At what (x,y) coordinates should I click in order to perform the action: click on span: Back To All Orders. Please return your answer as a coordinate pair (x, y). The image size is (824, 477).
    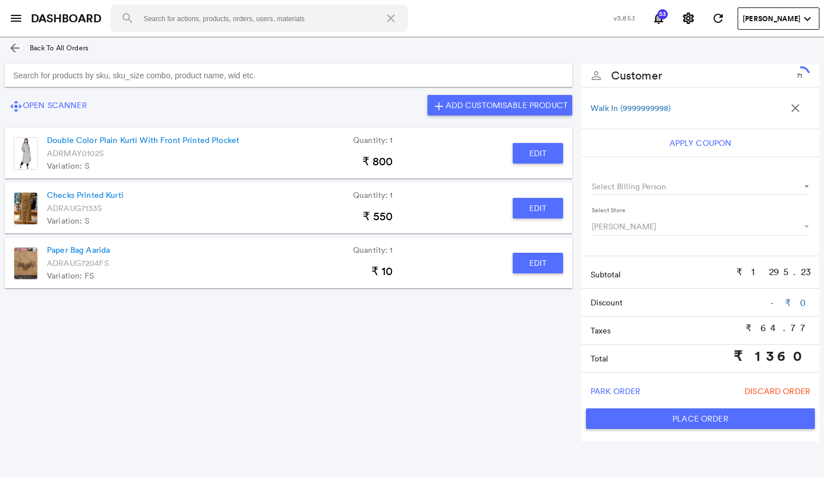
    Looking at the image, I should click on (59, 47).